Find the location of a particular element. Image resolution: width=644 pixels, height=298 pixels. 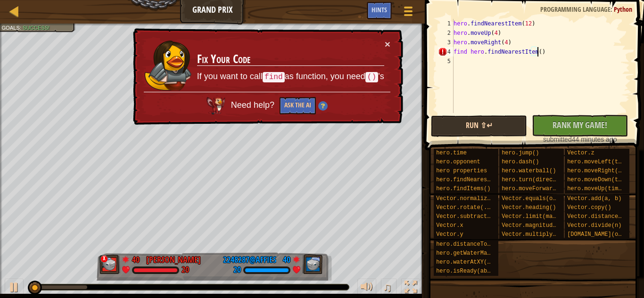

span: Vector.x is located at coordinates (450, 226).